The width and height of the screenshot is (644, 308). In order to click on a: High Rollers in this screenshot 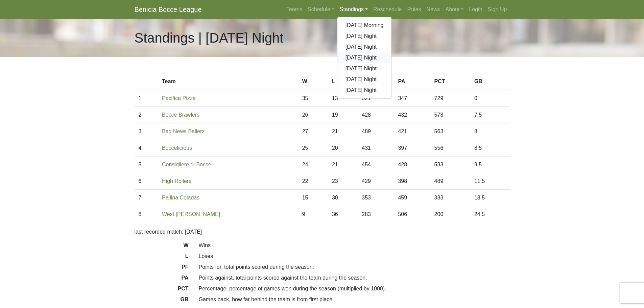, I will do `click(176, 181)`.